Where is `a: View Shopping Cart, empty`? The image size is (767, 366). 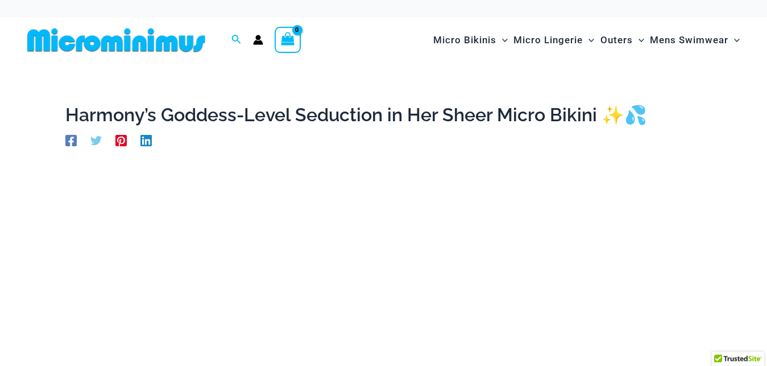 a: View Shopping Cart, empty is located at coordinates (288, 40).